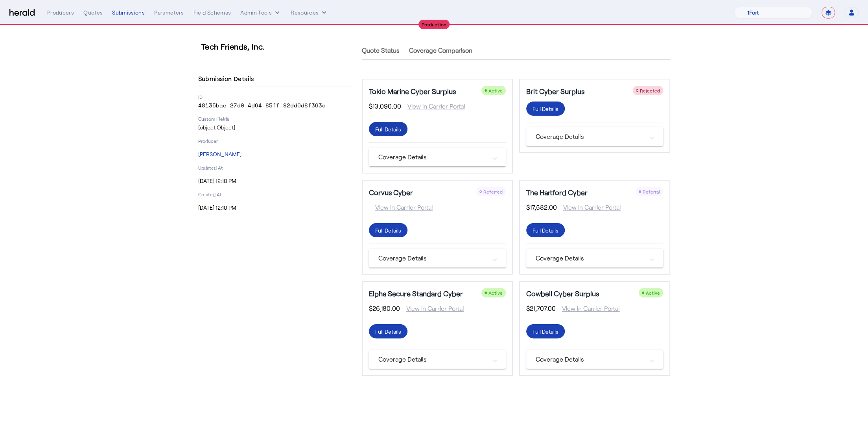  Describe the element at coordinates (170, 13) in the screenshot. I see `div: Parameters` at that location.